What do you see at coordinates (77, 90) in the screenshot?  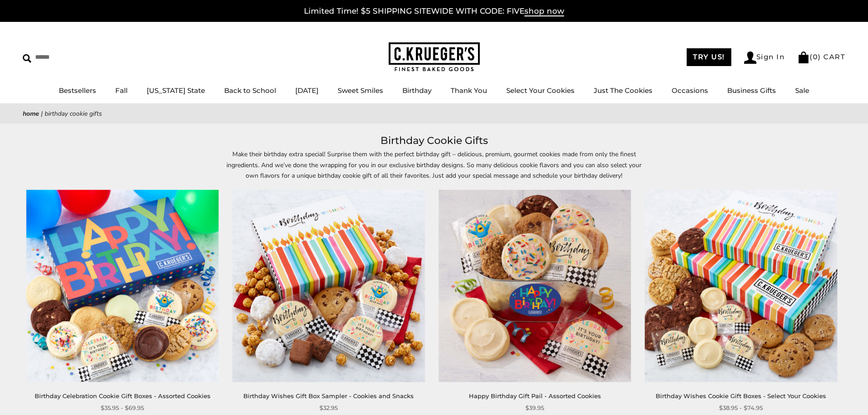 I see `a: Bestsellers` at bounding box center [77, 90].